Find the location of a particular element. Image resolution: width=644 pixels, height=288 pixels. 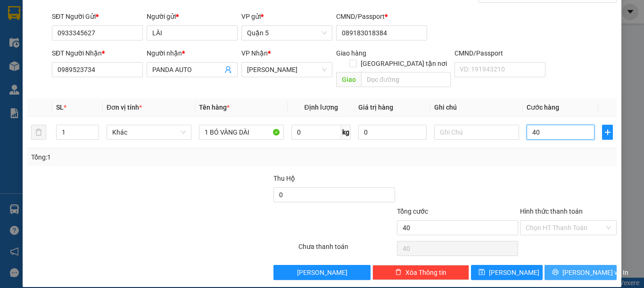

span: Đơn vị tính is located at coordinates (124, 107).